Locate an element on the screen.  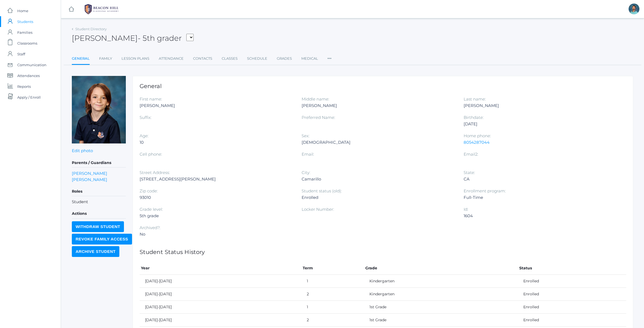
label: Last name: is located at coordinates (475, 99).